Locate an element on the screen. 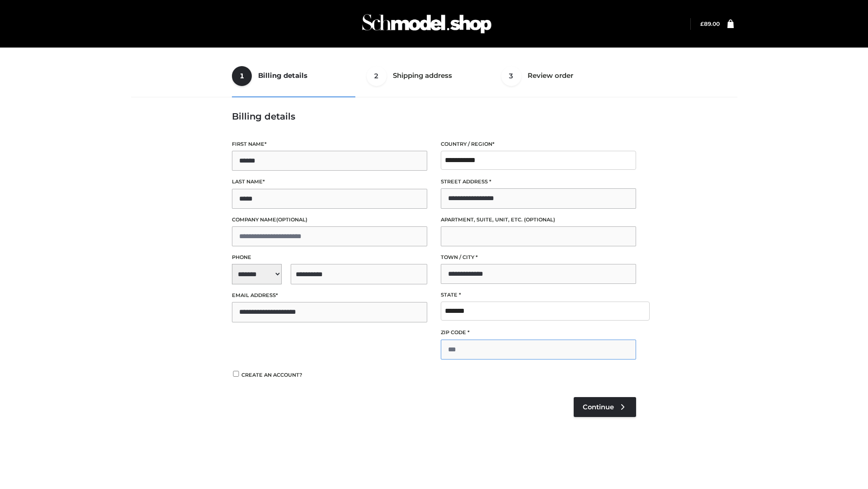 This screenshot has height=489, width=868. label: ZIP Code is located at coordinates (538, 332).